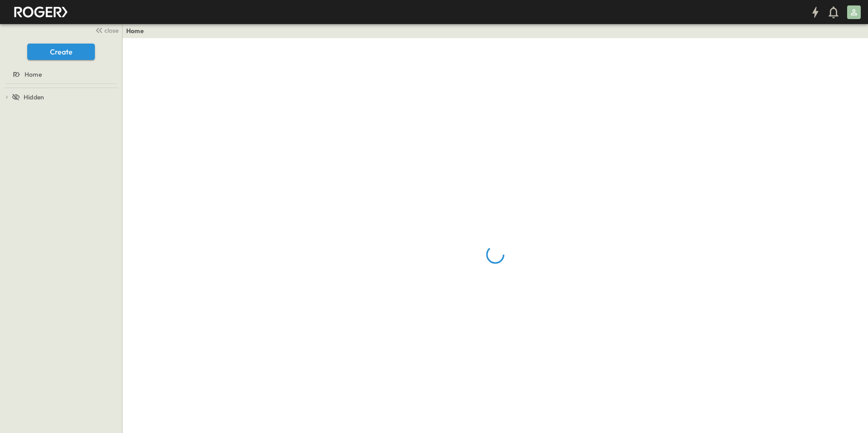  What do you see at coordinates (61, 52) in the screenshot?
I see `button: Create` at bounding box center [61, 52].